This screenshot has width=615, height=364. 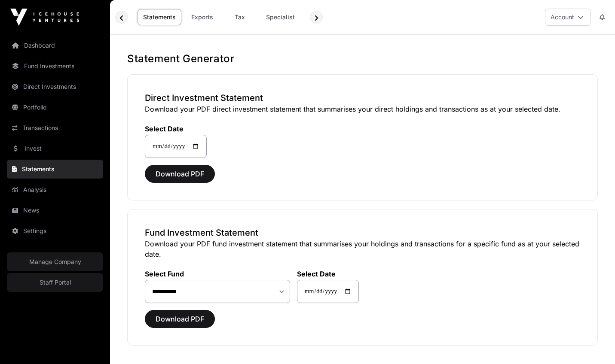 I want to click on a: Analysis, so click(x=55, y=190).